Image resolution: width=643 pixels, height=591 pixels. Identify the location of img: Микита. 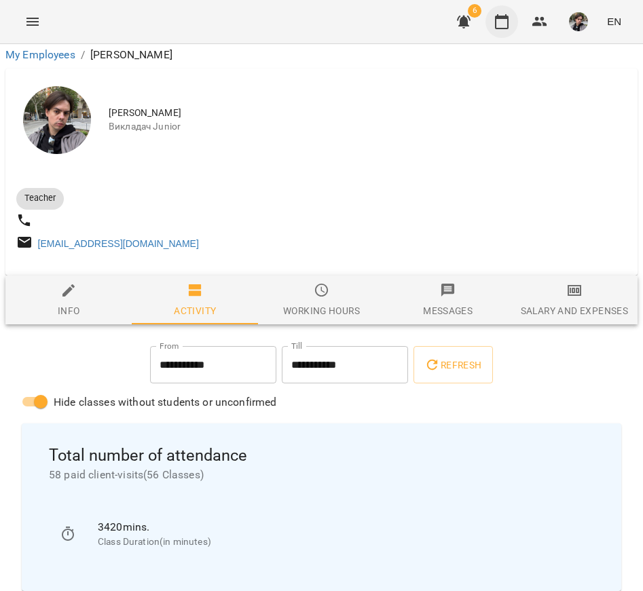
(57, 120).